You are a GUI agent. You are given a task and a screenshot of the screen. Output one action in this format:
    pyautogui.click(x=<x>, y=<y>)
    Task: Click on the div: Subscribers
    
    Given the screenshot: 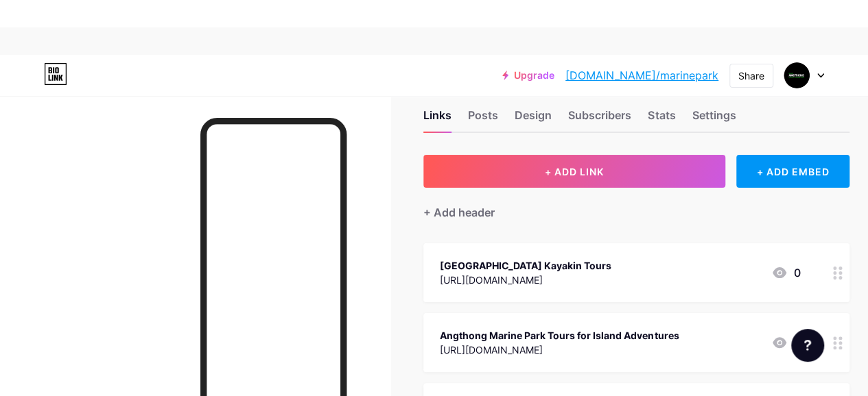 What is the action you would take?
    pyautogui.click(x=600, y=119)
    